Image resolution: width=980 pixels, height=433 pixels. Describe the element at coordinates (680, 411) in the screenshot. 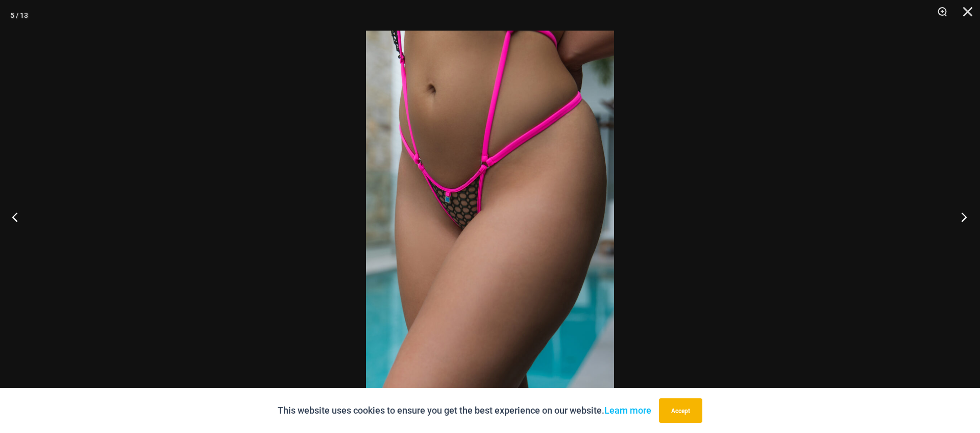

I see `button: Accept` at that location.